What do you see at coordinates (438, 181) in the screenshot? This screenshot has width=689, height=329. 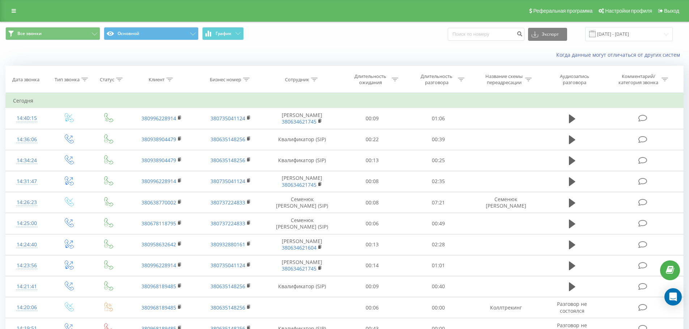 I see `td: 02:35` at bounding box center [438, 181].